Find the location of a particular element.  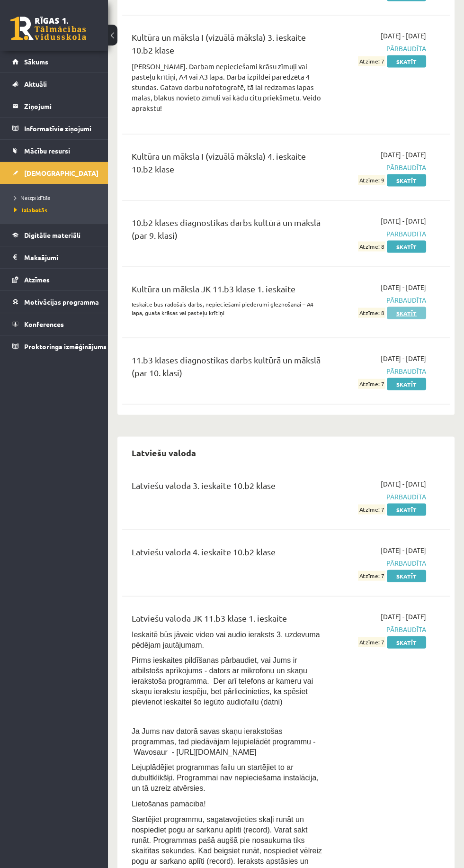

a: Informatīvie ziņojumi is located at coordinates (54, 128).